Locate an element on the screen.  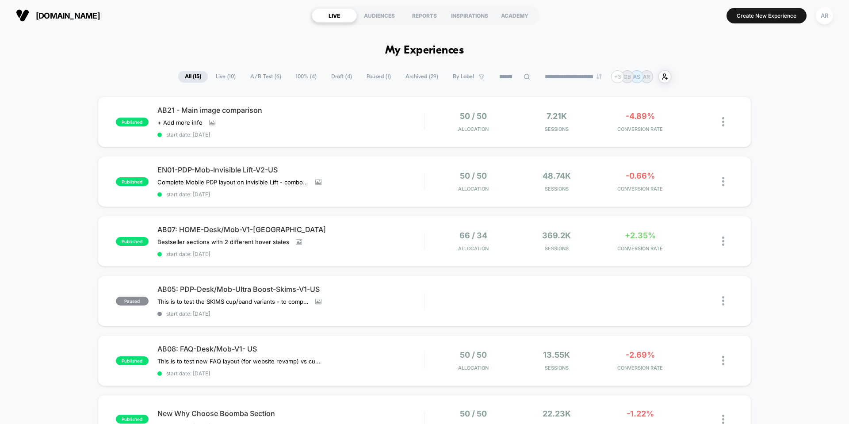
button: Create New Experience is located at coordinates (766, 15).